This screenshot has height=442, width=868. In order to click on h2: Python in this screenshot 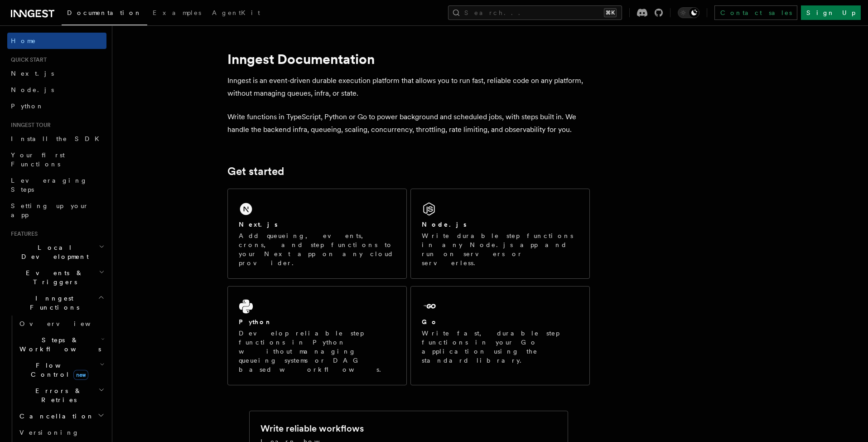, I will do `click(256, 322)`.